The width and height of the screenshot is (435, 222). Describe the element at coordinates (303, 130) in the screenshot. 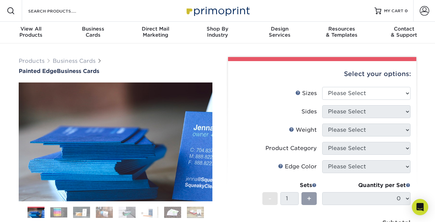

I see `div: Weight` at that location.